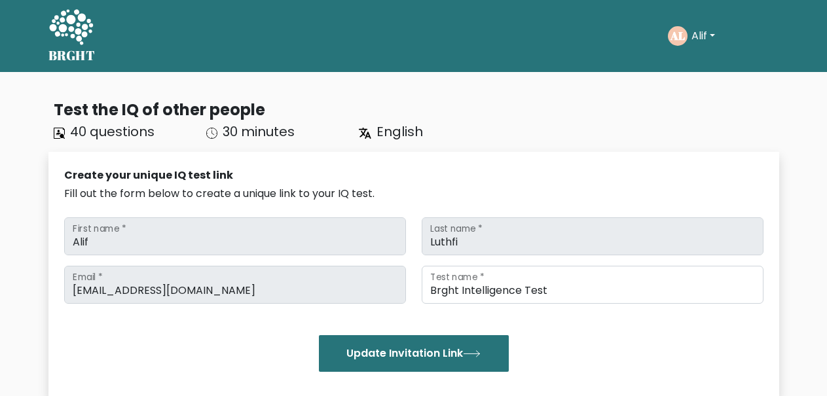 This screenshot has width=827, height=396. I want to click on button: Alif, so click(704, 36).